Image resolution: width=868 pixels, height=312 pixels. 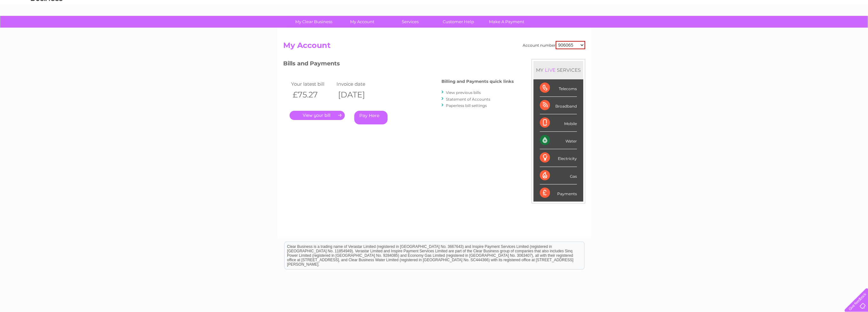 I want to click on div: Water, so click(x=558, y=140).